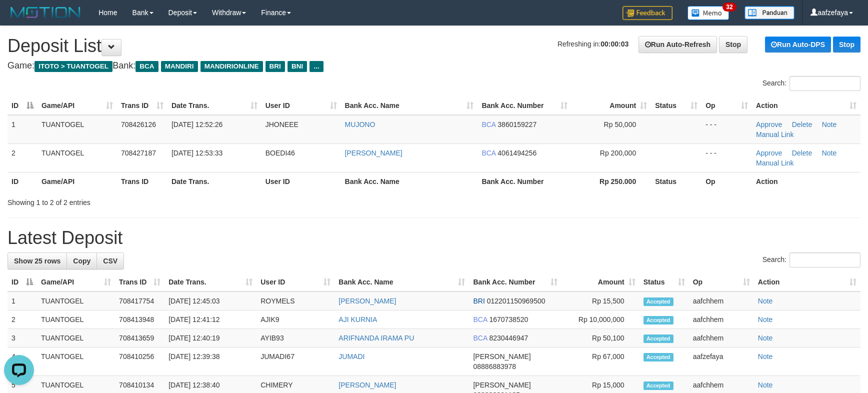  I want to click on td: 3, so click(22, 338).